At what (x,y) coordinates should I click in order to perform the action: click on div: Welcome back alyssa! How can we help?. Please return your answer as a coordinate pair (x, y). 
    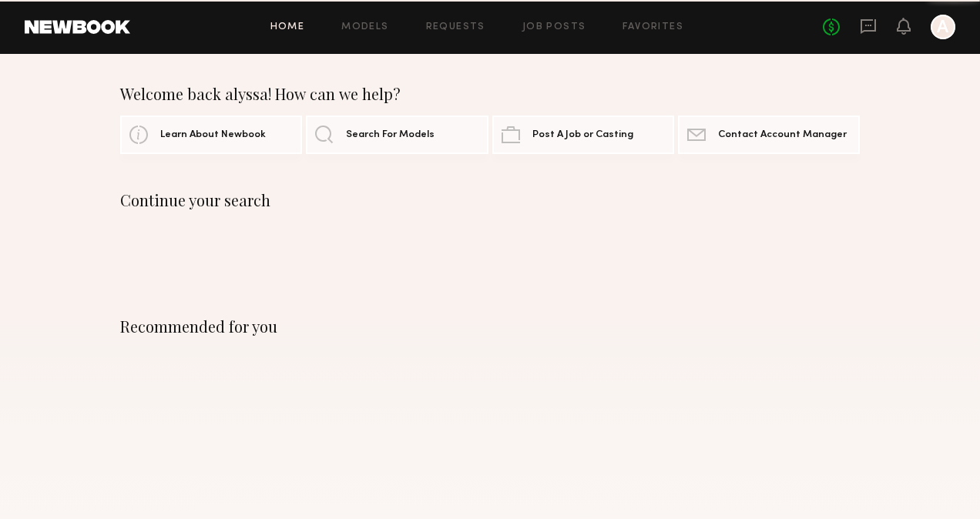
    Looking at the image, I should click on (490, 94).